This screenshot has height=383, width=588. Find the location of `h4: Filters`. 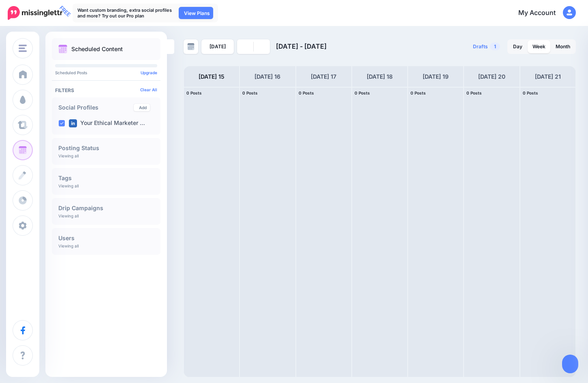

h4: Filters is located at coordinates (106, 90).